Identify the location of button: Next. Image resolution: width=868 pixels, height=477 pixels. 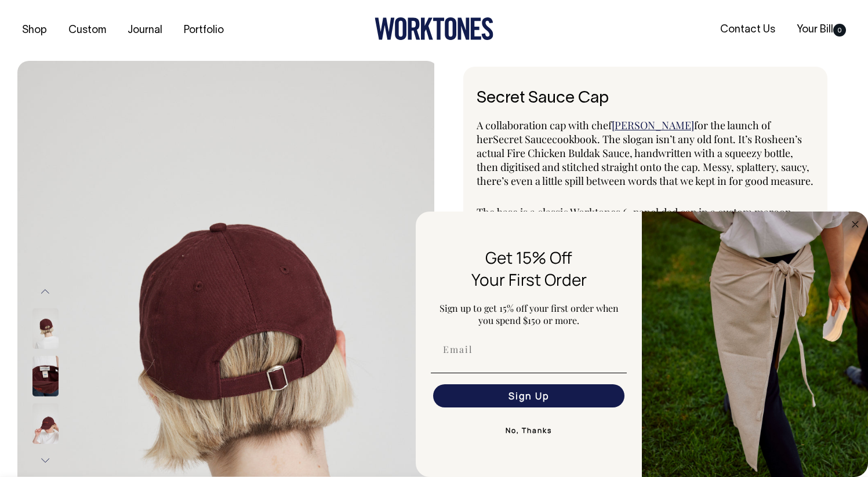
(45, 460).